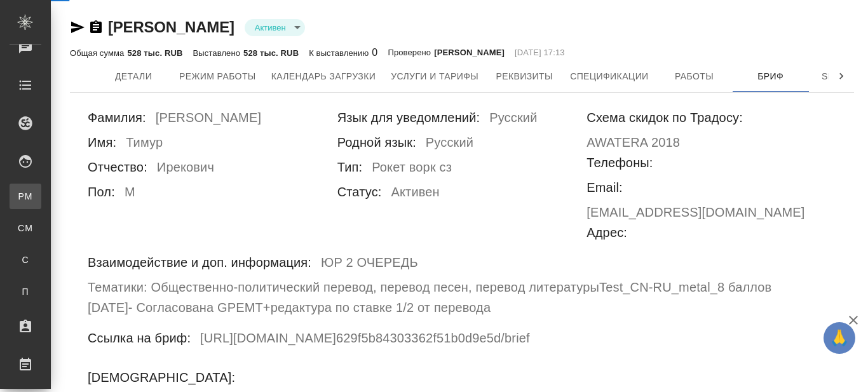 This screenshot has height=392, width=868. Describe the element at coordinates (145, 145) in the screenshot. I see `h6: Тимур` at that location.